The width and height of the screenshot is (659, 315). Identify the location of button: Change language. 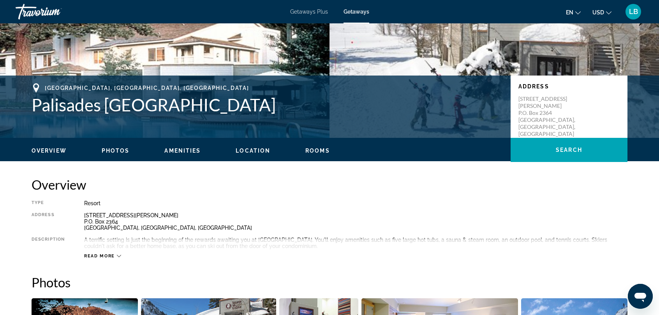
(573, 12).